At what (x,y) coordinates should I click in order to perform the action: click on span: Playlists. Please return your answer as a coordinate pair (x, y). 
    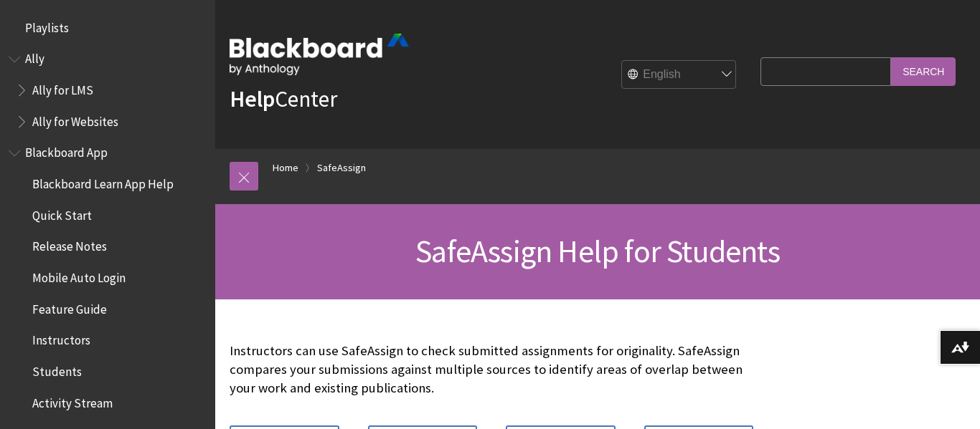
    Looking at the image, I should click on (47, 25).